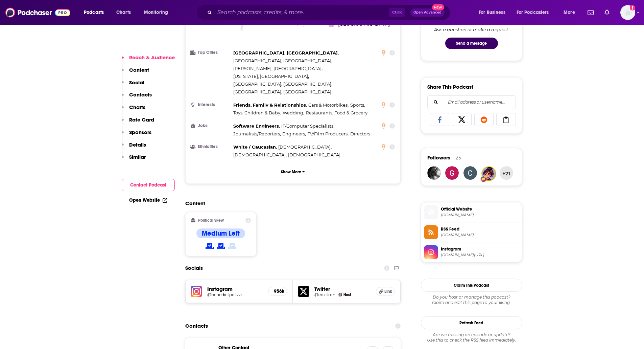 This screenshot has width=644, height=349. I want to click on p: Social, so click(136, 82).